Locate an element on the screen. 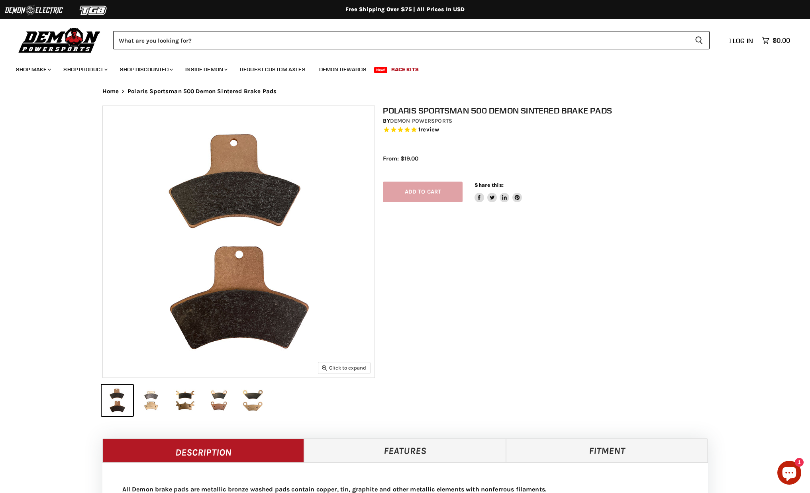  a: Shop Make is located at coordinates (33, 69).